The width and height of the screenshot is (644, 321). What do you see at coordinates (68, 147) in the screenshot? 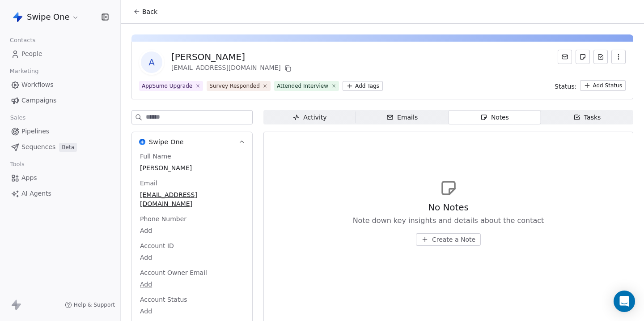
I see `span: Beta` at bounding box center [68, 147].